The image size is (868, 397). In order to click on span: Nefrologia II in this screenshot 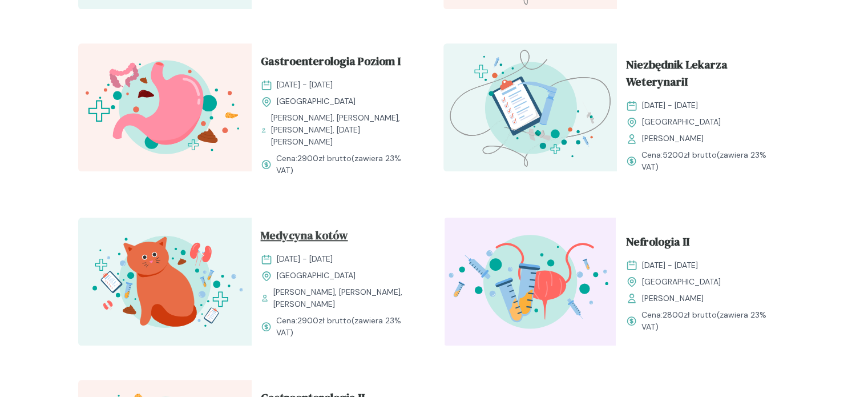, I will do `click(657, 243)`.